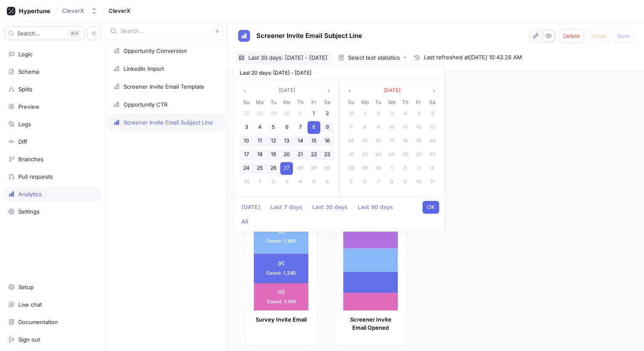 This screenshot has width=644, height=351. I want to click on div: 11 Aug 2025, so click(260, 141).